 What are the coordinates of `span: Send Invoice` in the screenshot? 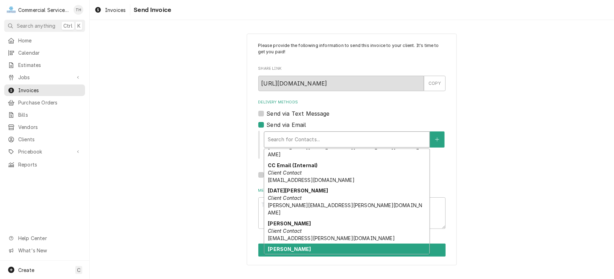 It's located at (151, 10).